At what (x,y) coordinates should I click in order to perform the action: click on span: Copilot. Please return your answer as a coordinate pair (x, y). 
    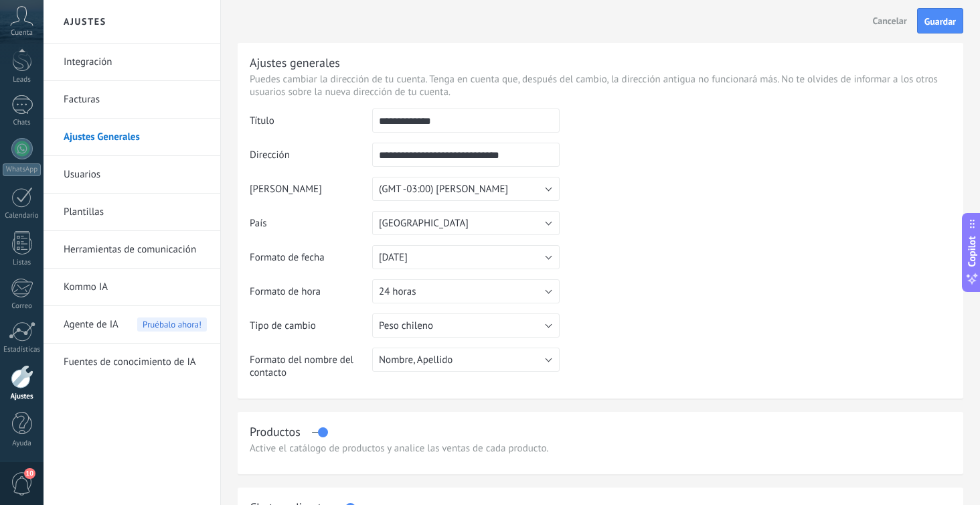
    Looking at the image, I should click on (973, 252).